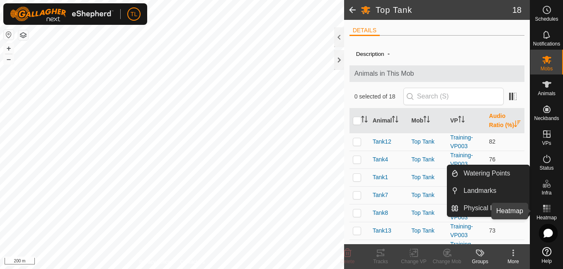 The height and width of the screenshot is (269, 563). I want to click on a: Contact Us, so click(192, 262).